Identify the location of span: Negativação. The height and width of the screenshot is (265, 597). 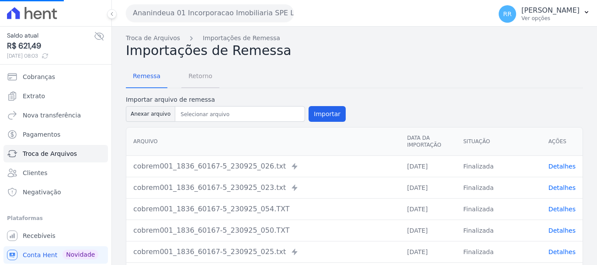
(42, 192).